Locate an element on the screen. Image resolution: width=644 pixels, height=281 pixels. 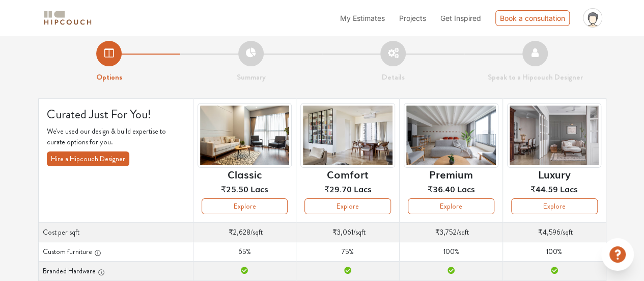
span: ₹4,596 is located at coordinates (549, 232).